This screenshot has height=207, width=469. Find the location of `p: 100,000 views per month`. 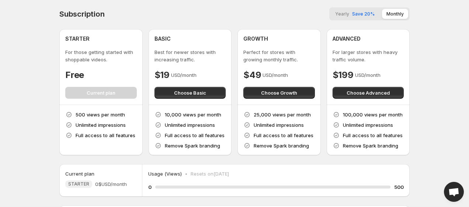

p: 100,000 views per month is located at coordinates (373, 114).